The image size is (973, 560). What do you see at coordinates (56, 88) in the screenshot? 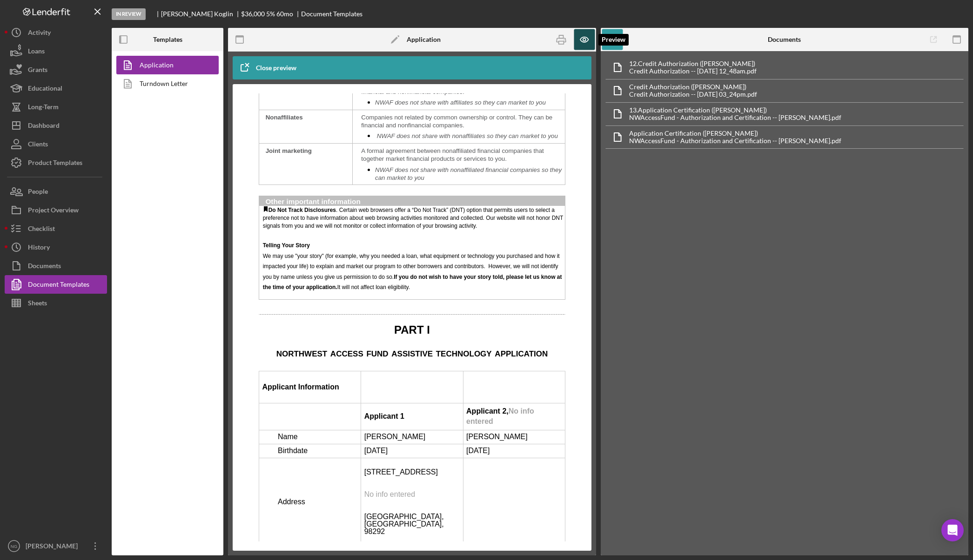
I see `a: Educational` at bounding box center [56, 88].